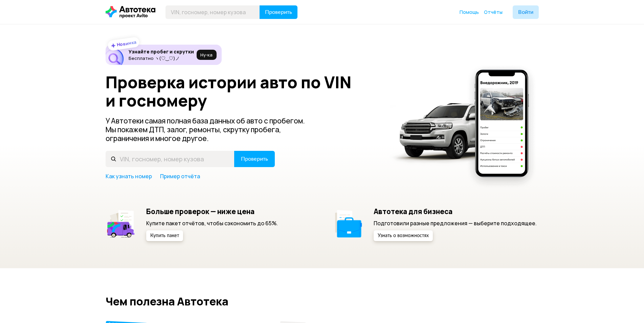  What do you see at coordinates (526, 12) in the screenshot?
I see `button: Войти` at bounding box center [526, 12].